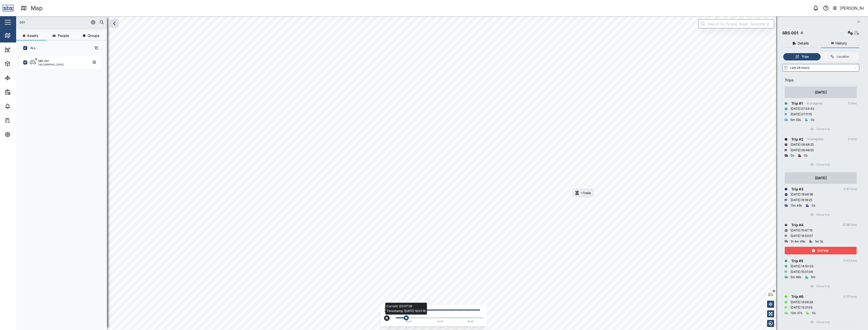 The width and height of the screenshot is (868, 330). I want to click on input: Select range, so click(821, 68).